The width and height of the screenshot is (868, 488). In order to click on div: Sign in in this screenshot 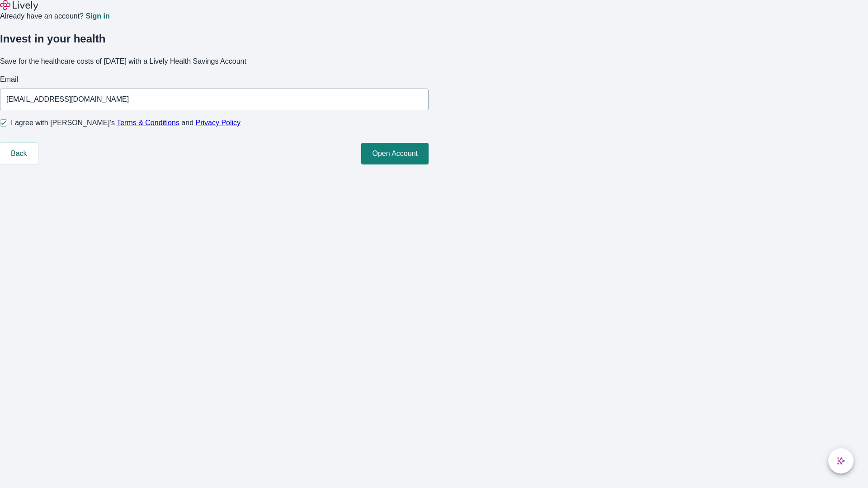, I will do `click(97, 16)`.